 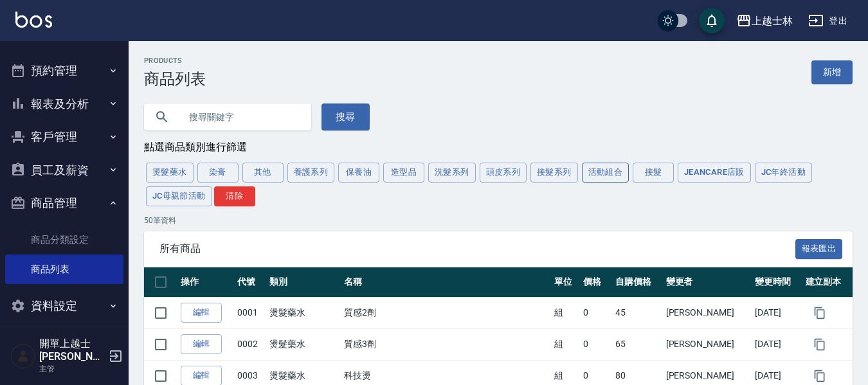 What do you see at coordinates (637, 313) in the screenshot?
I see `td: 45` at bounding box center [637, 313].